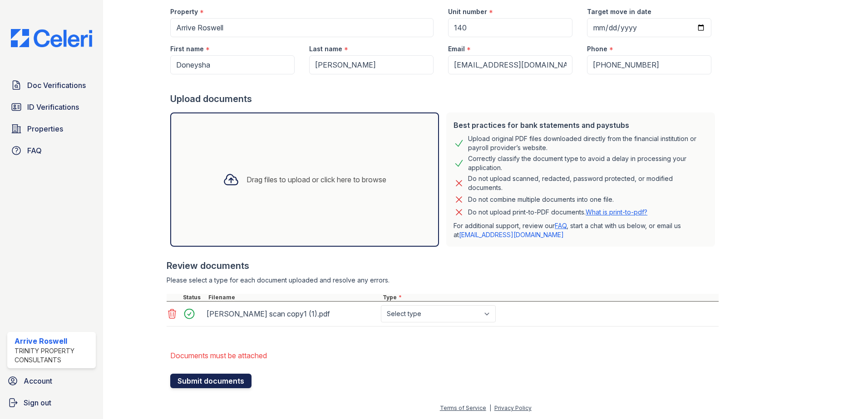  Describe the element at coordinates (317, 180) in the screenshot. I see `div: Drag files to upload or click here to browse` at that location.